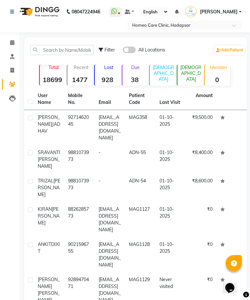  Describe the element at coordinates (80, 79) in the screenshot. I see `strong: 1477` at that location.